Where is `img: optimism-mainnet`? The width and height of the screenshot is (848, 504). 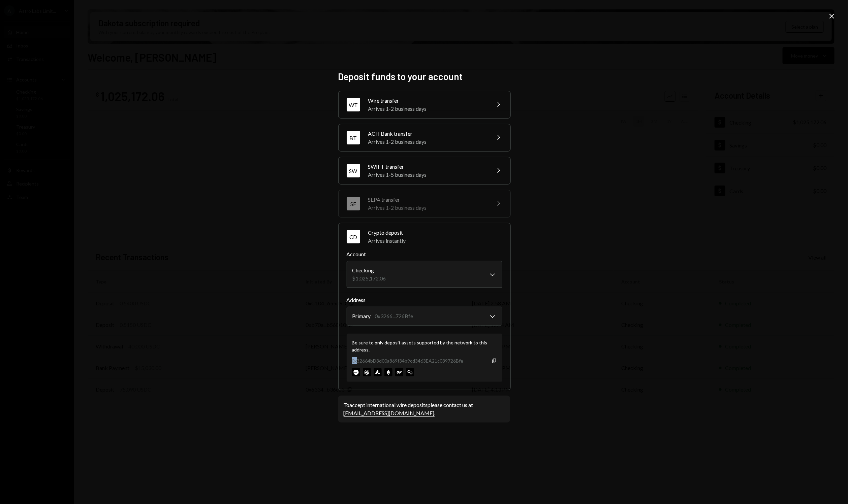
img: optimism-mainnet is located at coordinates (399, 372).